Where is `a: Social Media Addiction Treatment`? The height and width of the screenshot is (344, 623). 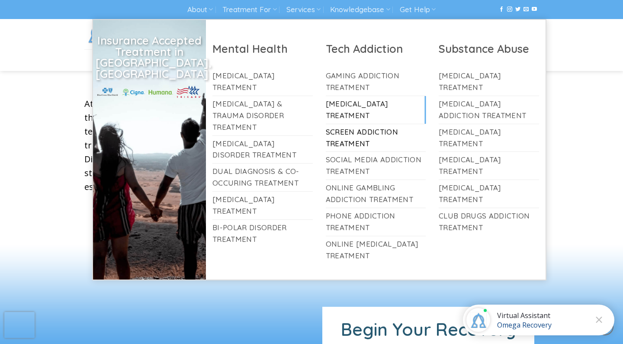
a: Social Media Addiction Treatment is located at coordinates (376, 166).